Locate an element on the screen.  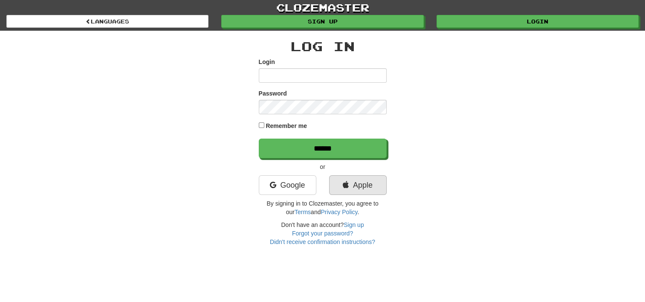
div: Don't have an account? is located at coordinates (323, 233).